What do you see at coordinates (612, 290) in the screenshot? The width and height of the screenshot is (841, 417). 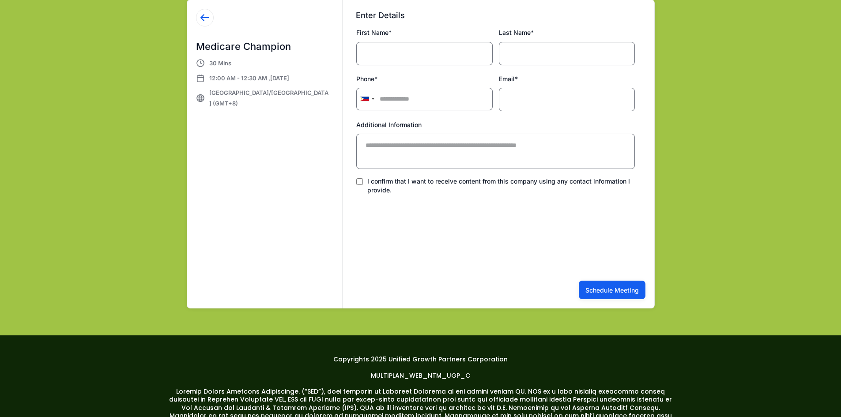 I see `button: Schedule Meeting` at bounding box center [612, 290].